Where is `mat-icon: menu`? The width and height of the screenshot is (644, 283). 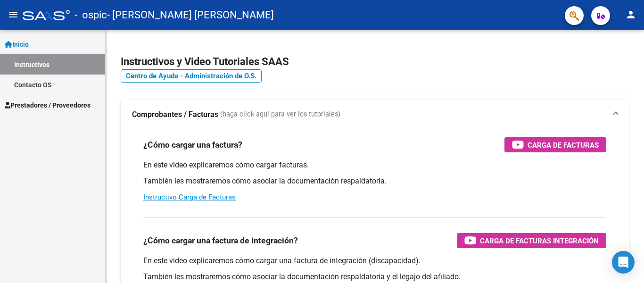
mat-icon: menu is located at coordinates (13, 15).